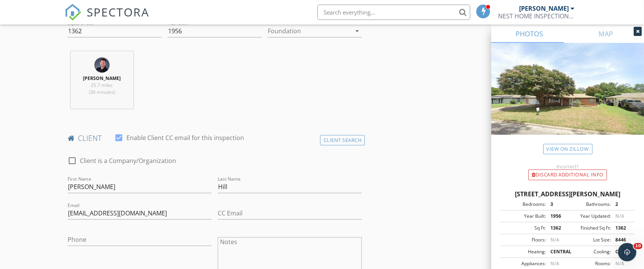 This screenshot has height=269, width=644. Describe the element at coordinates (589, 204) in the screenshot. I see `div: Bathrooms:` at that location.